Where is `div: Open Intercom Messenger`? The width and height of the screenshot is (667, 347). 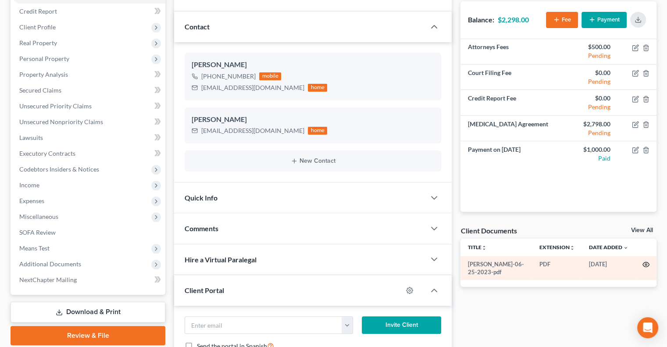
div: Open Intercom Messenger is located at coordinates (648, 328).